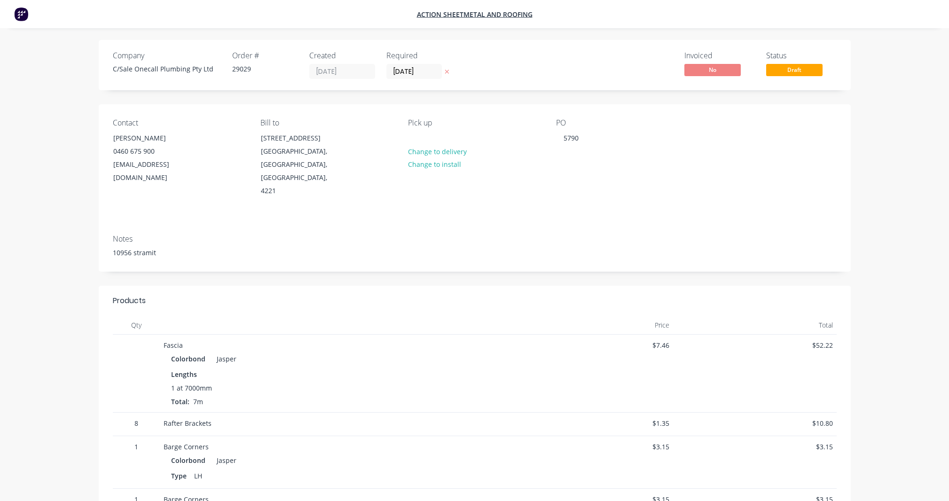 This screenshot has width=949, height=501. Describe the element at coordinates (21, 14) in the screenshot. I see `img: Factory` at that location.